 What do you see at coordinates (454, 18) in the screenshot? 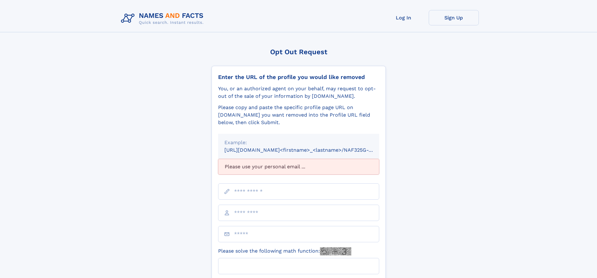
I see `a: Sign Up` at bounding box center [454, 18].